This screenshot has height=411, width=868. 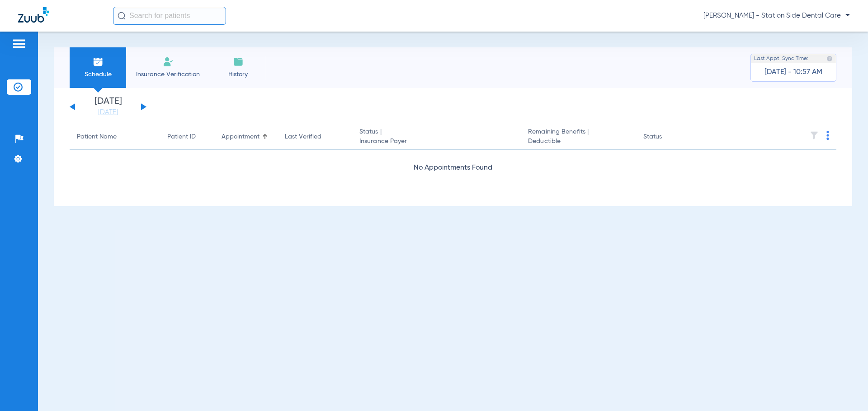 I want to click on img: Search Icon, so click(x=122, y=16).